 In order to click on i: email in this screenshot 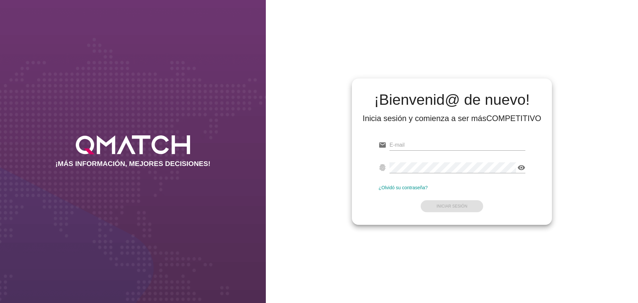, I will do `click(382, 145)`.